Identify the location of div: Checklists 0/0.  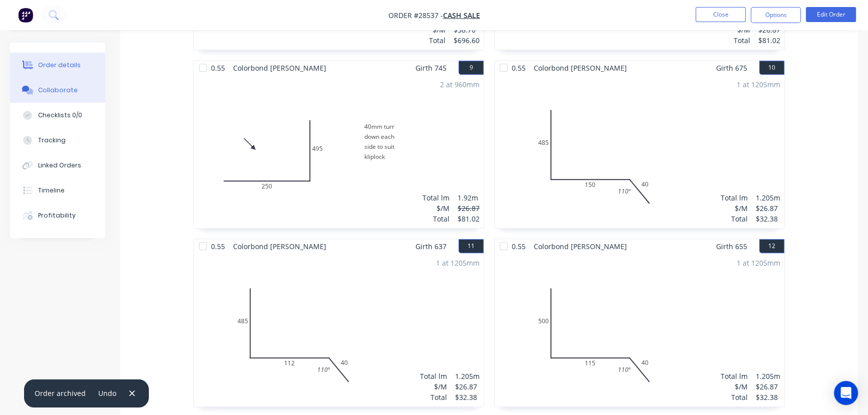
(60, 115).